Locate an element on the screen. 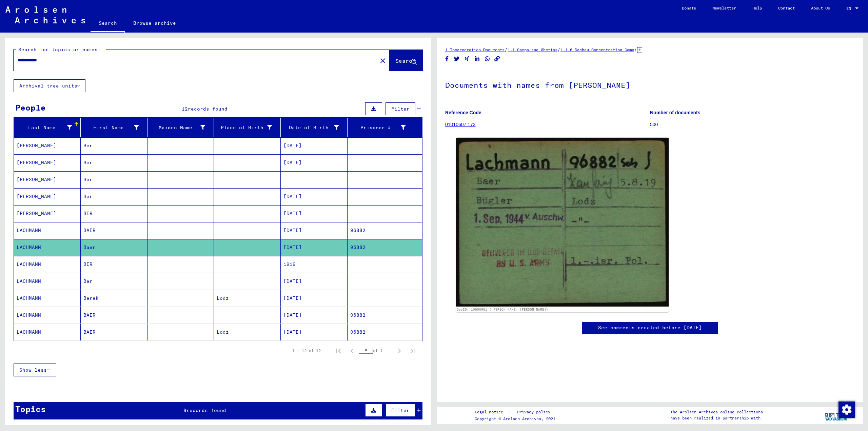 The image size is (868, 431). button: Next page is located at coordinates (400, 351).